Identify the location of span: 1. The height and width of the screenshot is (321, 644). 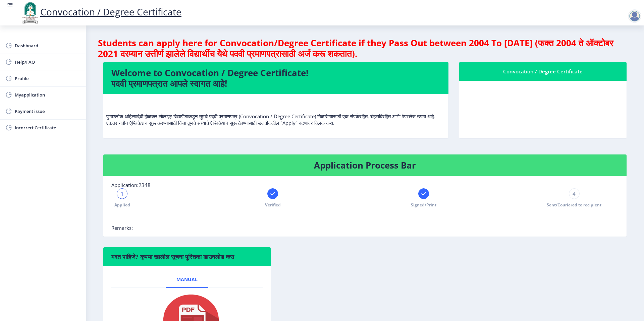
(122, 194).